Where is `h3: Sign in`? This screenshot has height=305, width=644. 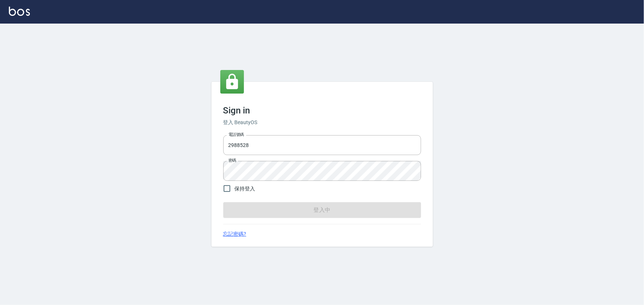 h3: Sign in is located at coordinates (322, 111).